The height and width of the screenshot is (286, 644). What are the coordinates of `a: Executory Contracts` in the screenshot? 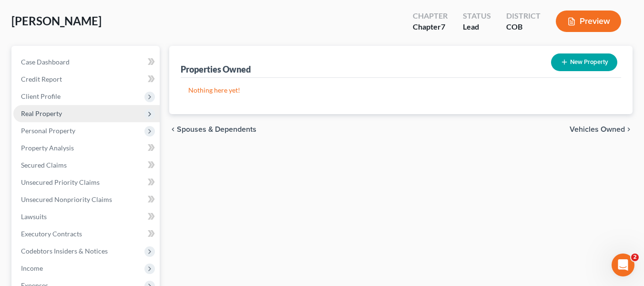 It's located at (86, 234).